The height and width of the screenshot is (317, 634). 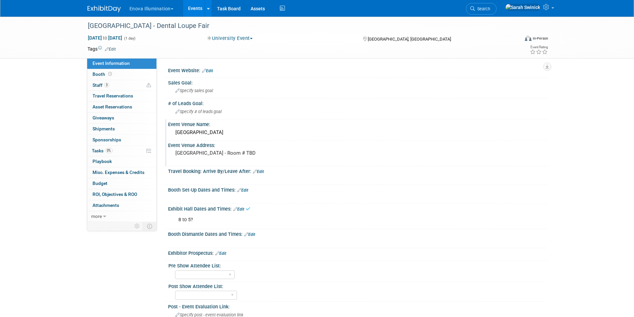 I want to click on div: Event Format, so click(x=514, y=40).